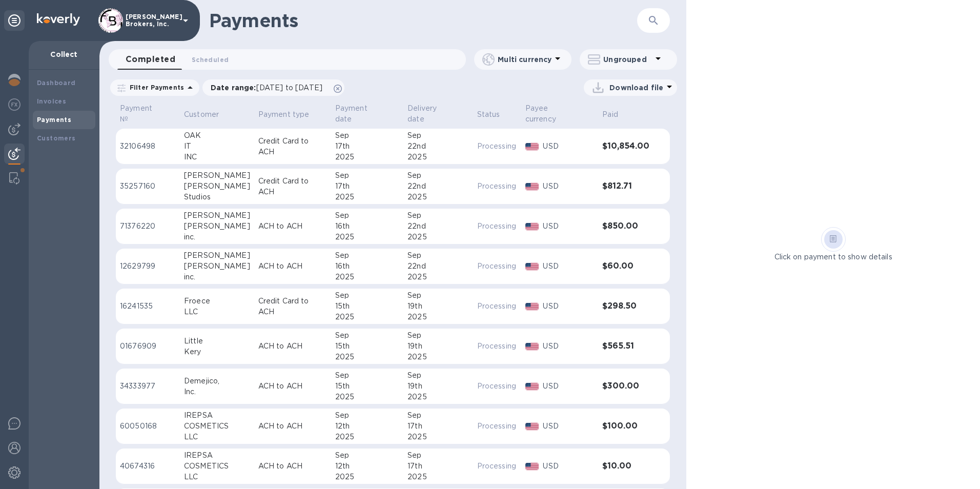 Image resolution: width=980 pixels, height=489 pixels. I want to click on div: 12th, so click(367, 426).